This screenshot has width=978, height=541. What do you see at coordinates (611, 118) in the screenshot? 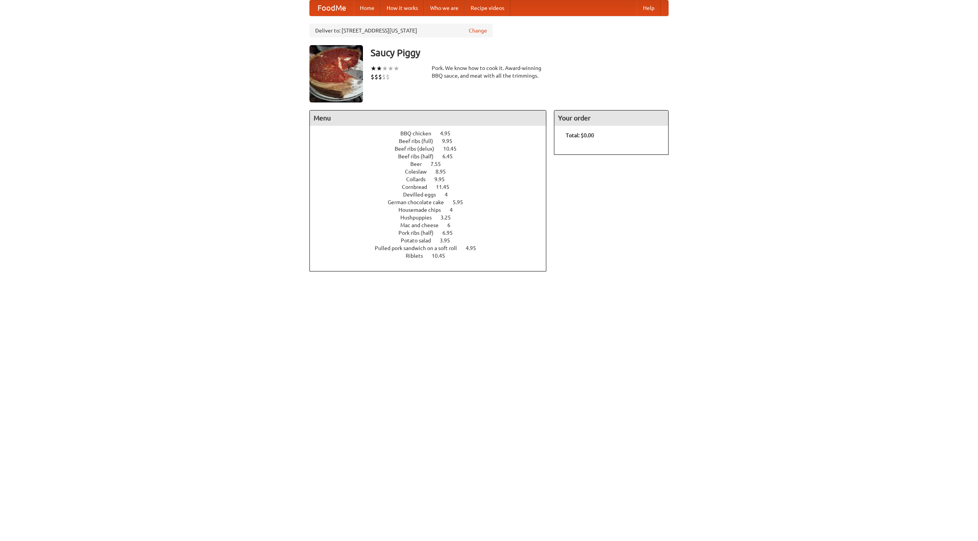
I see `h4: Your order` at bounding box center [611, 118].